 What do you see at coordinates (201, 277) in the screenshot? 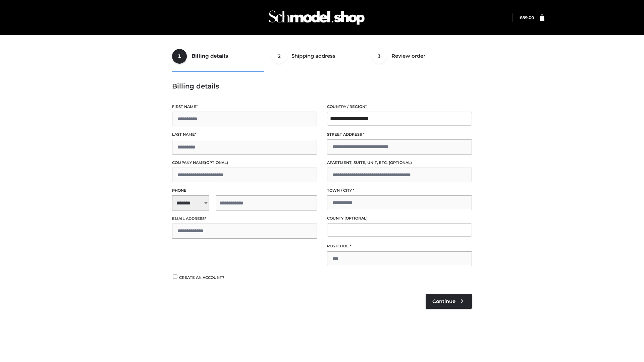
I see `span: Create an account?` at bounding box center [201, 277].